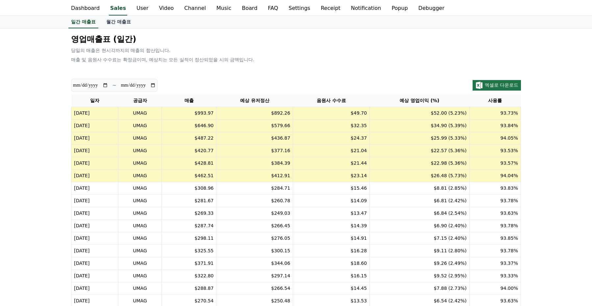 This screenshot has height=306, width=592. Describe the element at coordinates (419, 126) in the screenshot. I see `td: $34.90 (5.39%)` at that location.